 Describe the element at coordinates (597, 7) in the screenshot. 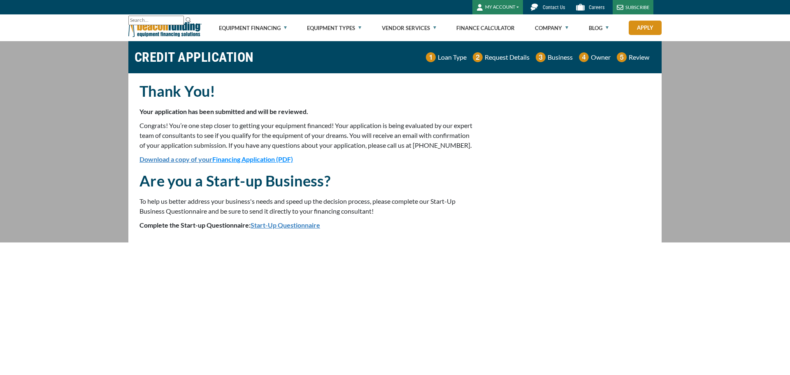

I see `span: Careers` at that location.